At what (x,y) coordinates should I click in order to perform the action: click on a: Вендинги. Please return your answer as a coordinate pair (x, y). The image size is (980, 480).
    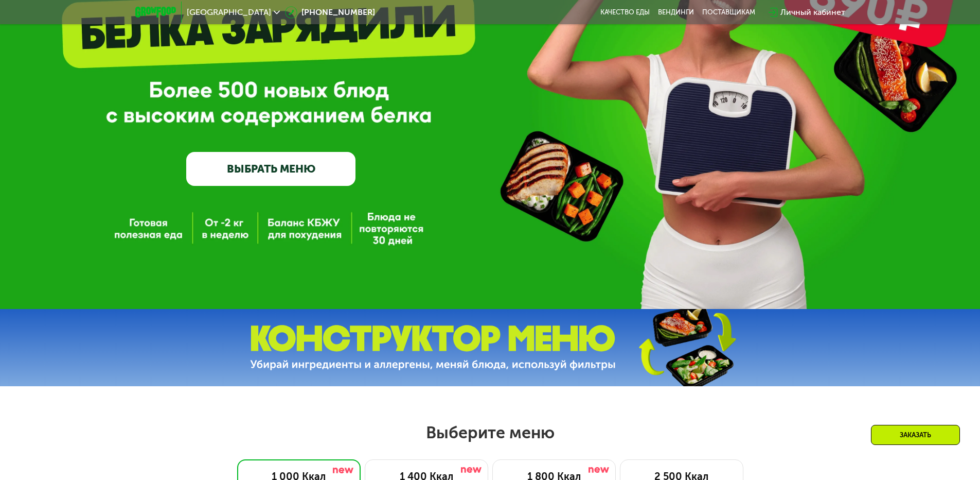
    Looking at the image, I should click on (676, 12).